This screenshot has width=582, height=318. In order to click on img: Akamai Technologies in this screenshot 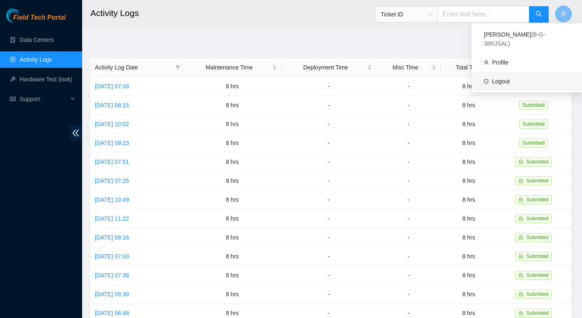, I will do `click(24, 15)`.